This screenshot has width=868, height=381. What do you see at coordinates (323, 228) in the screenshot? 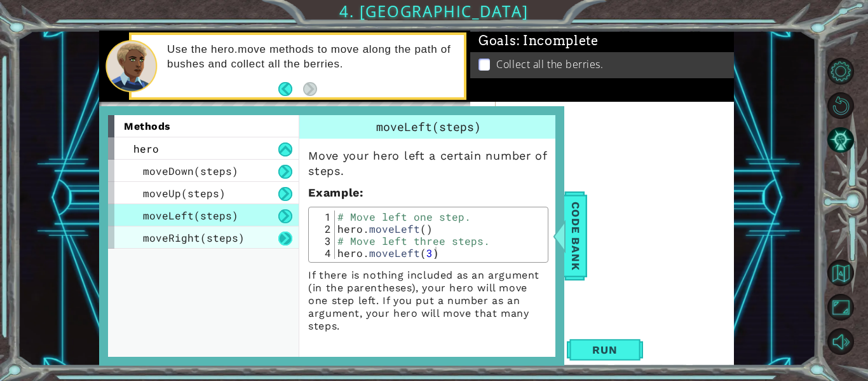
I see `div: 2` at bounding box center [323, 228].